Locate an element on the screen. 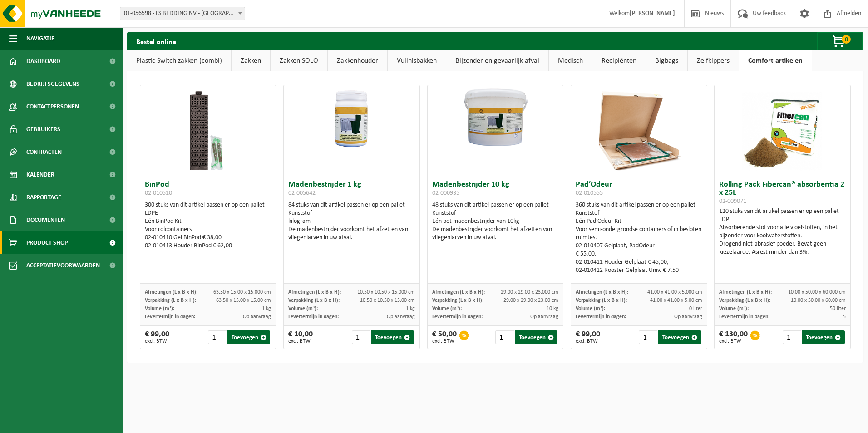  a: Medisch is located at coordinates (570, 61).